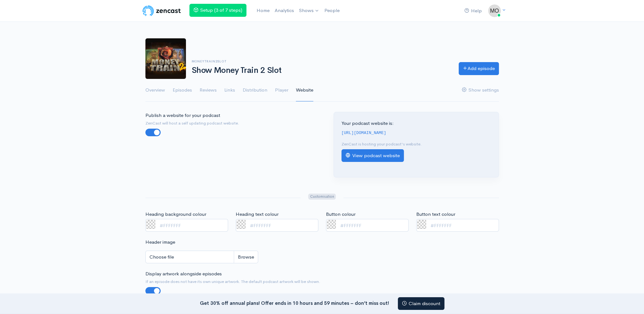  Describe the element at coordinates (182, 90) in the screenshot. I see `a: Episodes` at that location.